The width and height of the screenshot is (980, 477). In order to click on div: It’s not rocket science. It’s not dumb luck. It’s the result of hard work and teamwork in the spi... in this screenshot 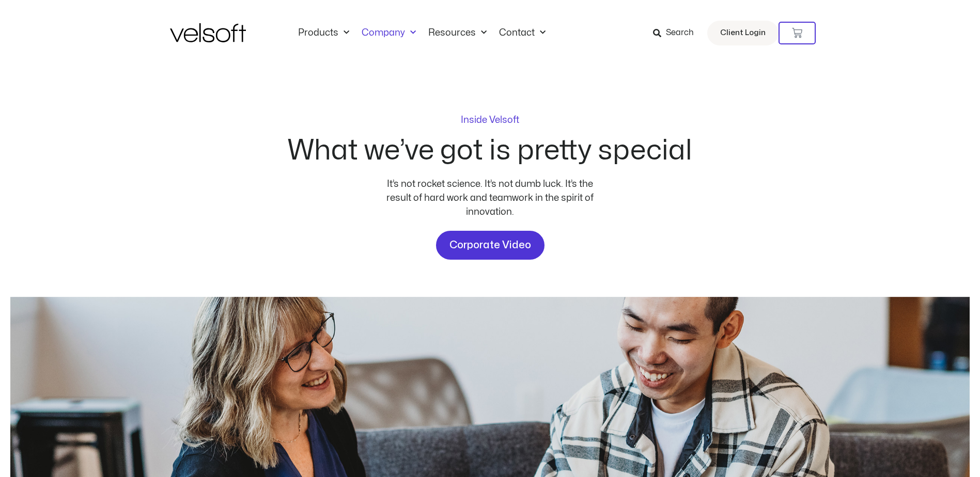, I will do `click(490, 198)`.